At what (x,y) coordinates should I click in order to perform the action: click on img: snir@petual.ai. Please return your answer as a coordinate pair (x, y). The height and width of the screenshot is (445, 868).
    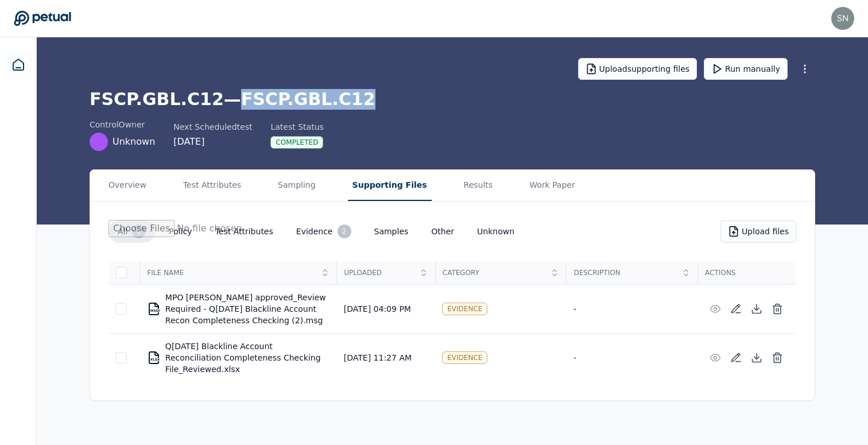
    Looking at the image, I should click on (842, 19).